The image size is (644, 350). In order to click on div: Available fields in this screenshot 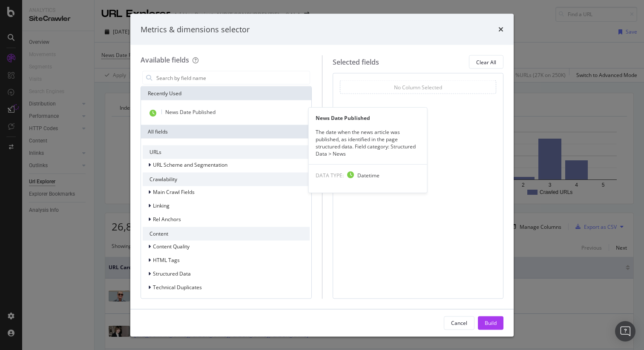, I will do `click(165, 60)`.